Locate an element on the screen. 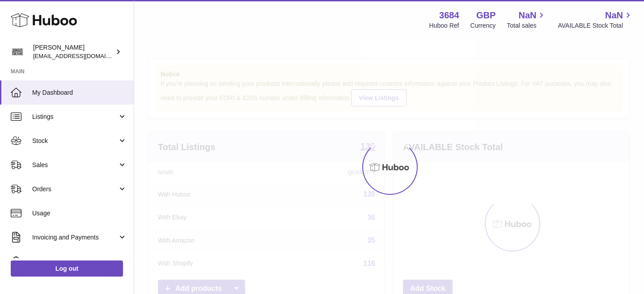 This screenshot has width=644, height=294. strong: 3684 is located at coordinates (449, 15).